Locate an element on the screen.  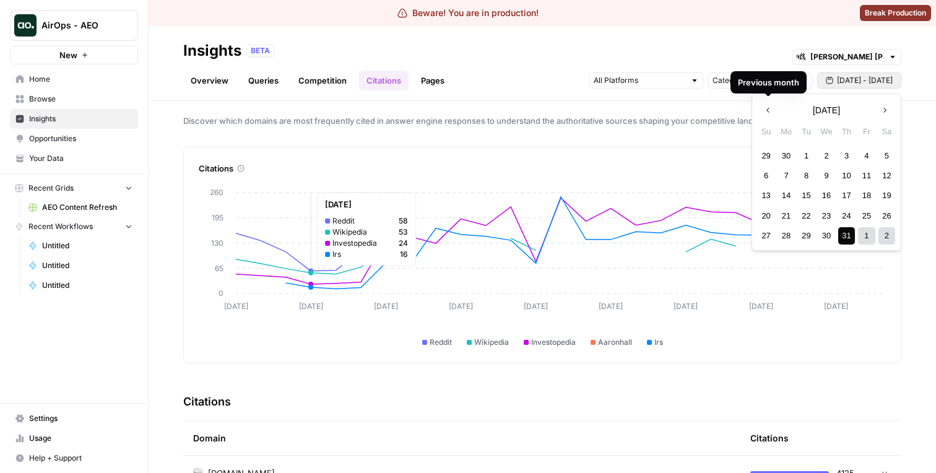
div: Choose Tuesday, July 22nd, 2025 is located at coordinates (806, 215).